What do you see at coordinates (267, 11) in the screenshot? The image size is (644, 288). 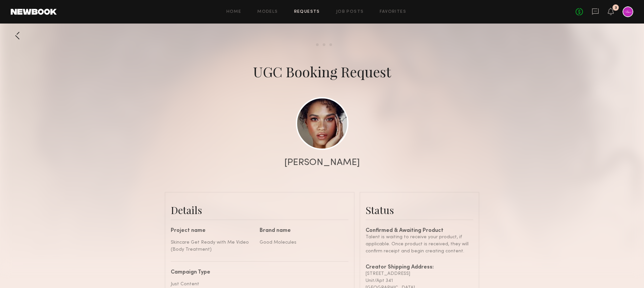 I see `a: Models` at bounding box center [267, 11].